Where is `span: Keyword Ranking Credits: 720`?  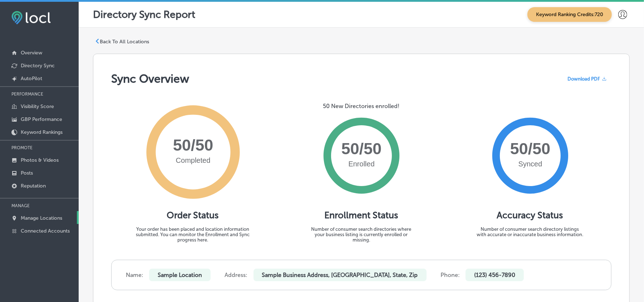 span: Keyword Ranking Credits: 720 is located at coordinates (570, 14).